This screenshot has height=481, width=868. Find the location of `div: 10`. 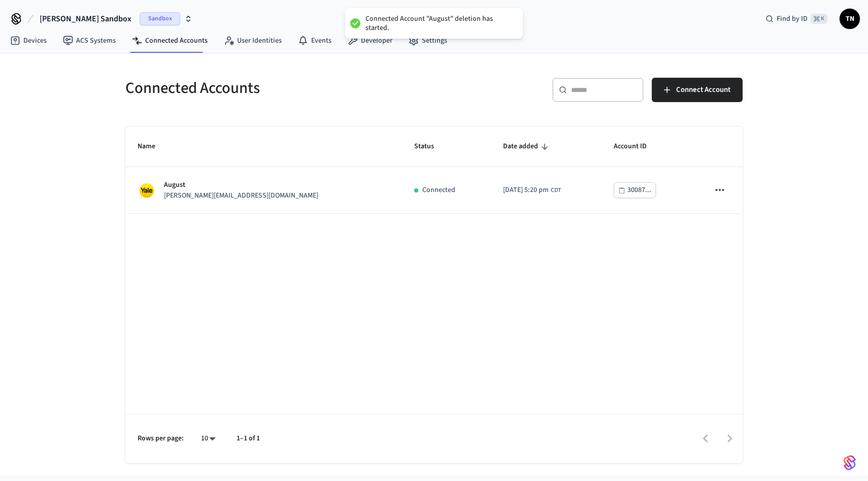

div: 10 is located at coordinates (208, 438).